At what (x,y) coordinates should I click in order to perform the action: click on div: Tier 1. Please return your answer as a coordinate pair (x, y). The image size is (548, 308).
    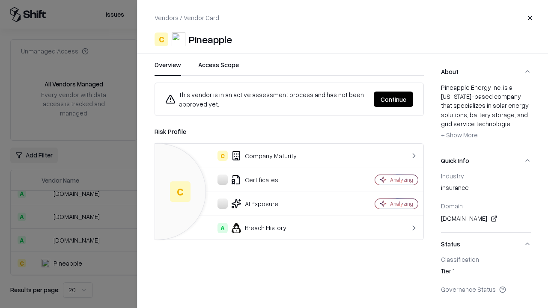
    Looking at the image, I should click on (486, 273).